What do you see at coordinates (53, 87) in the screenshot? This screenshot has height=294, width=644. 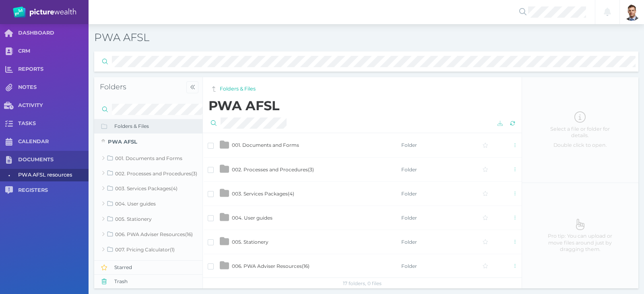 I see `span: NOTES` at bounding box center [53, 87].